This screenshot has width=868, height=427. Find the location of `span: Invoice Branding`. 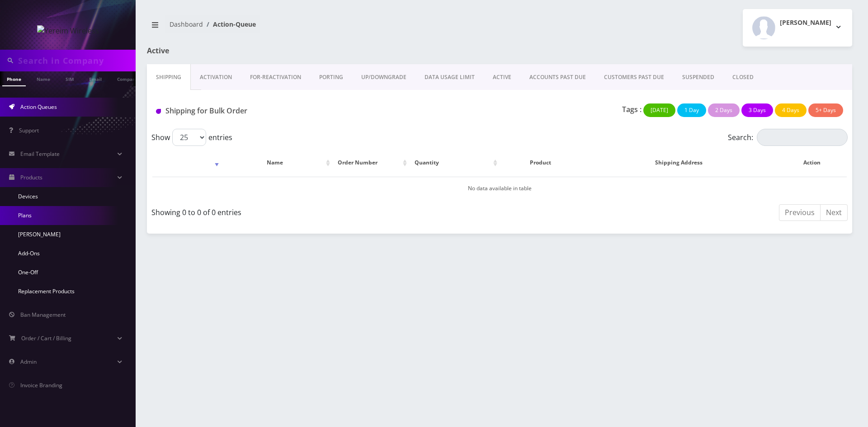

span: Invoice Branding is located at coordinates (41, 385).